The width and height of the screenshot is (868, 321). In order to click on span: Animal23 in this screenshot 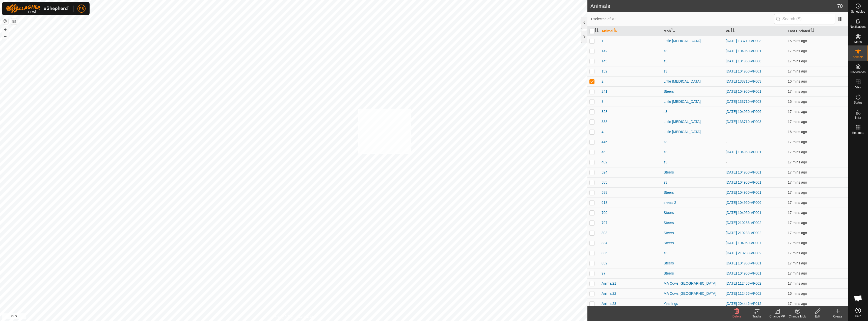, I will do `click(609, 303)`.